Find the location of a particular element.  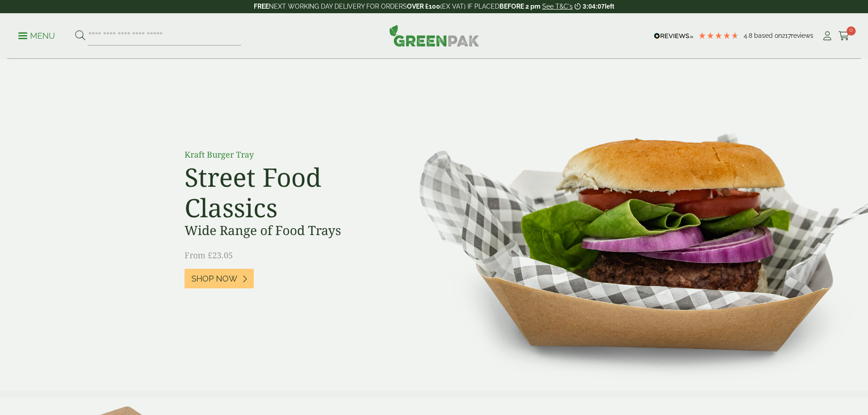

span: Based on is located at coordinates (767, 35).